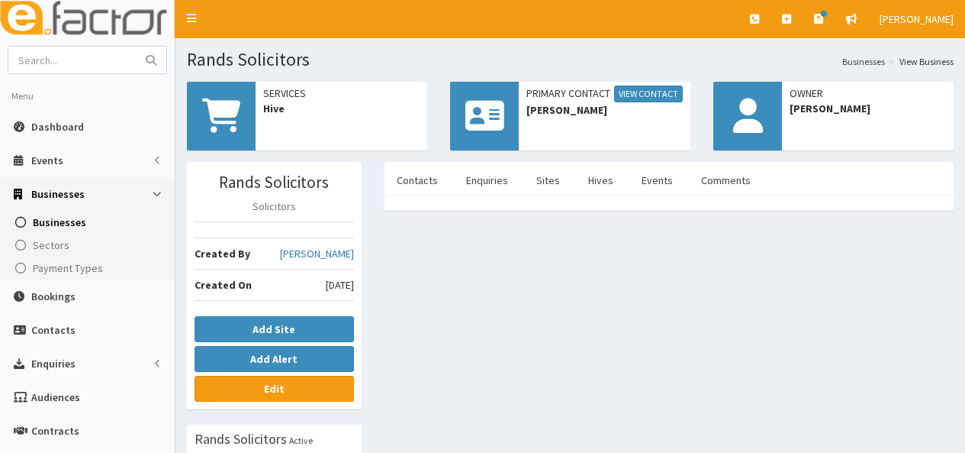 This screenshot has height=453, width=965. Describe the element at coordinates (657, 180) in the screenshot. I see `a: Events` at that location.